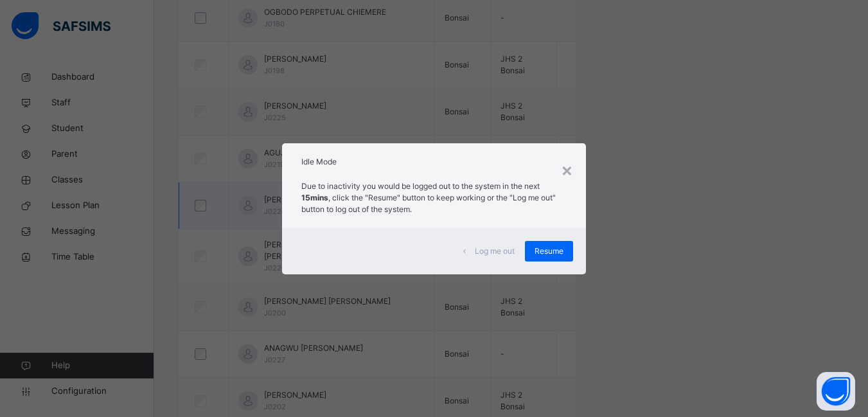 The height and width of the screenshot is (417, 868). Describe the element at coordinates (494, 251) in the screenshot. I see `span: Log me out` at that location.